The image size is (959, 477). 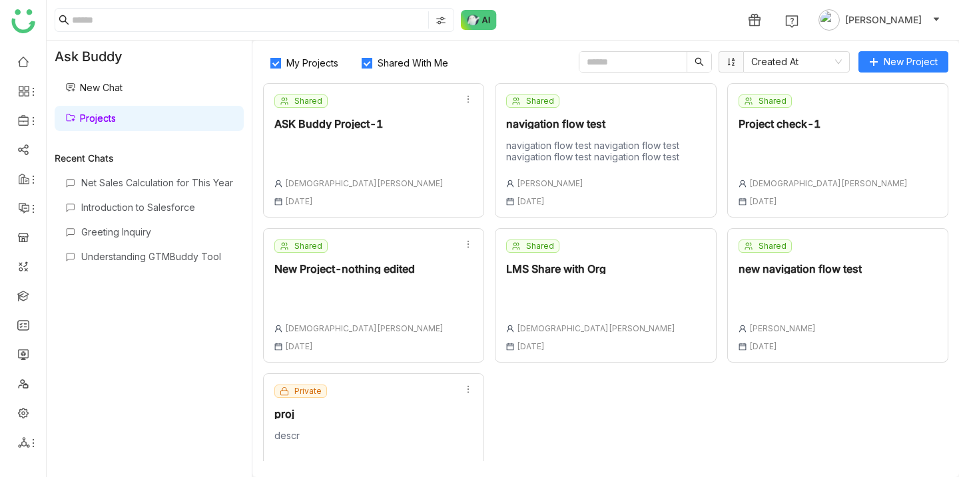 I want to click on div: navigation flow test, so click(x=605, y=124).